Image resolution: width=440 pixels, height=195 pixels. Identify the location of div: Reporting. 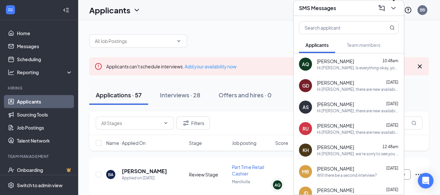
(45, 72).